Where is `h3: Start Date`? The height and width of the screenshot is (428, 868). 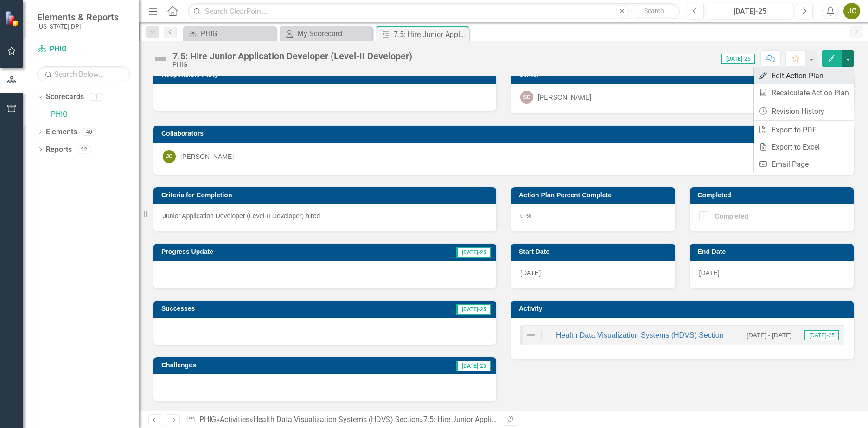 h3: Start Date is located at coordinates (594, 252).